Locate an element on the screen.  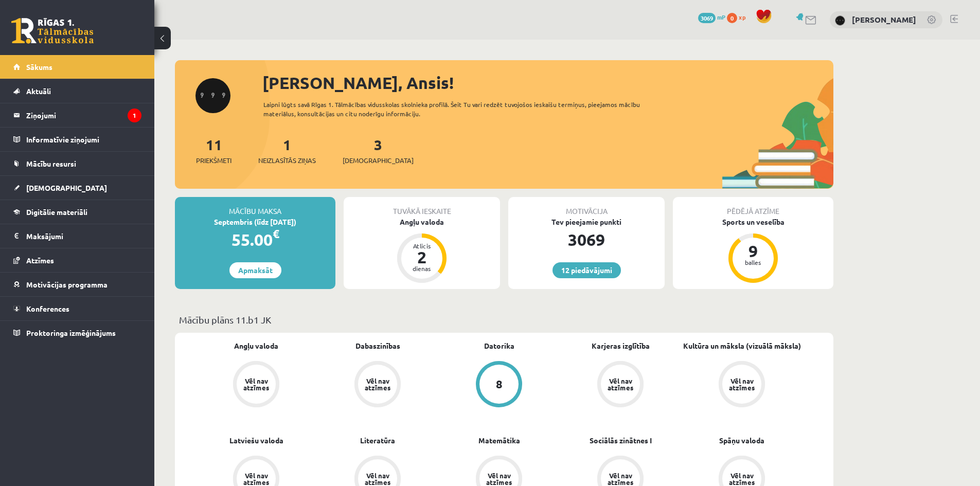
a: Spāņu valoda is located at coordinates (741, 440).